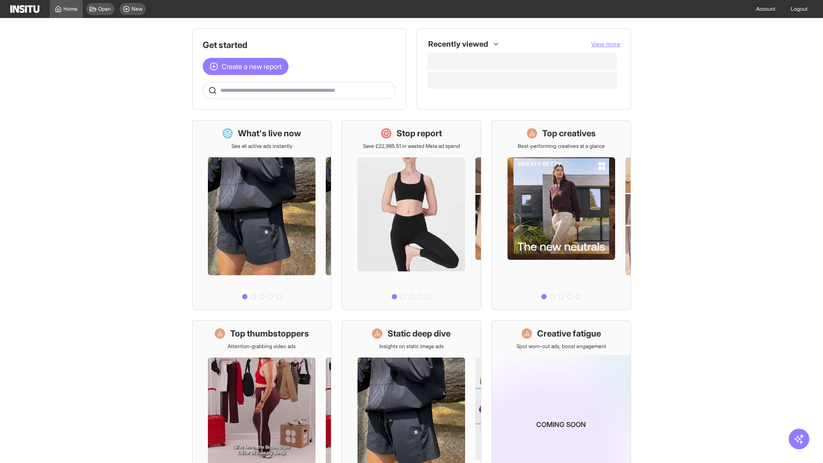  What do you see at coordinates (605, 44) in the screenshot?
I see `span: View more` at bounding box center [605, 44].